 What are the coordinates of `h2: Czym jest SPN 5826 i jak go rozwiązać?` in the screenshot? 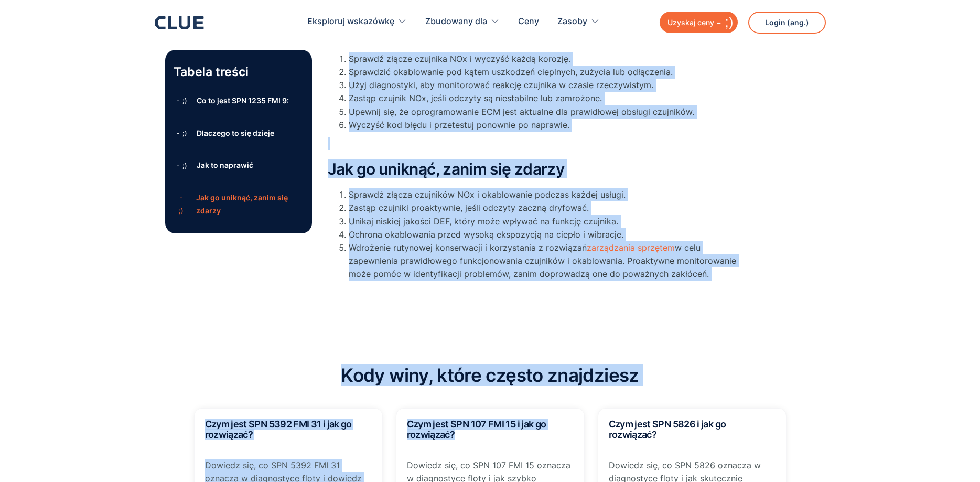 It's located at (693, 429).